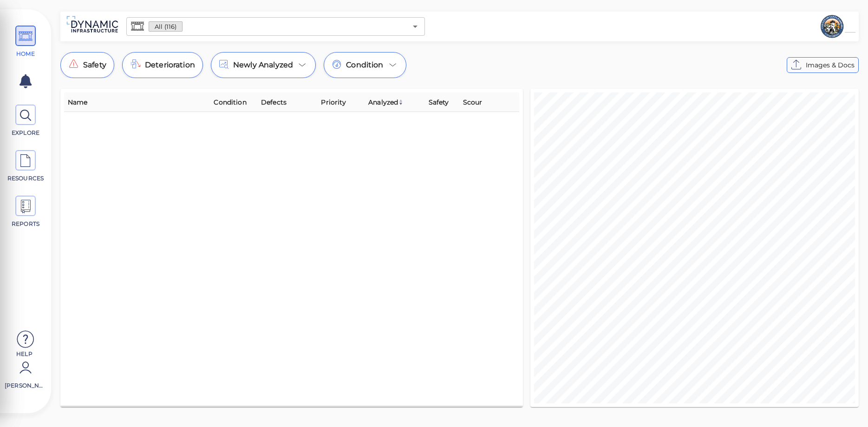 The width and height of the screenshot is (868, 427). Describe the element at coordinates (26, 42) in the screenshot. I see `a: HOME` at that location.